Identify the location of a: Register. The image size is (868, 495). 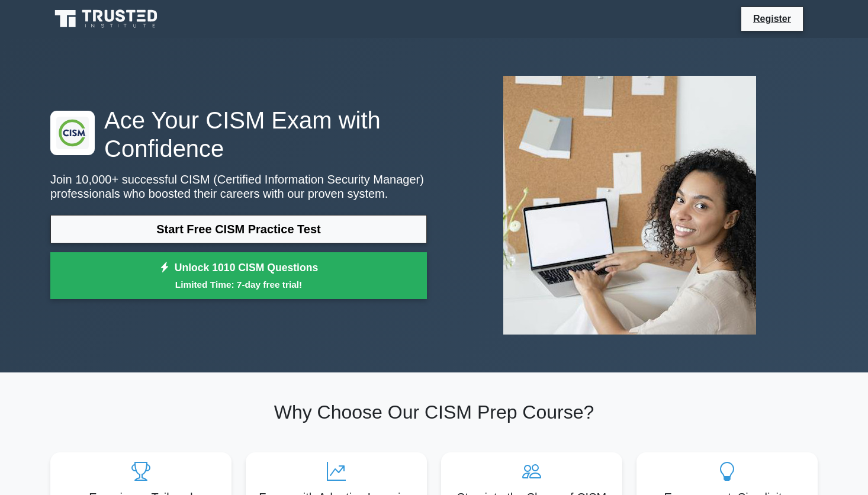
(772, 18).